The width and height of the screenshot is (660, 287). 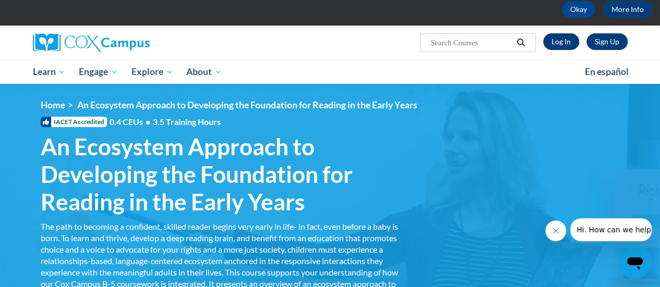 I want to click on a: Home, so click(x=53, y=105).